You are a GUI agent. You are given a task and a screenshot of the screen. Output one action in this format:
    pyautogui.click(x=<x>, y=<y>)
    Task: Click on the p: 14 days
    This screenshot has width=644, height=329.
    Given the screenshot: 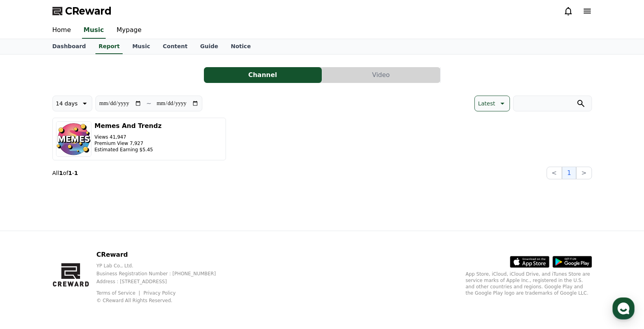 What is the action you would take?
    pyautogui.click(x=67, y=104)
    